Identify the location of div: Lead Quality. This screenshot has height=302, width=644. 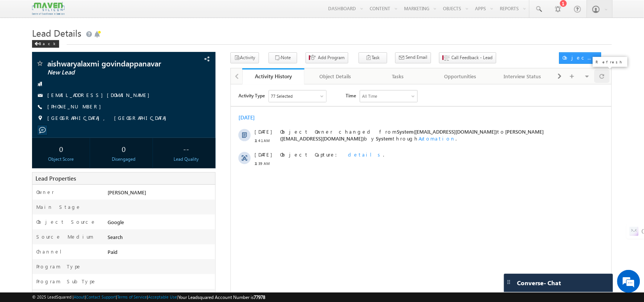
(186, 159).